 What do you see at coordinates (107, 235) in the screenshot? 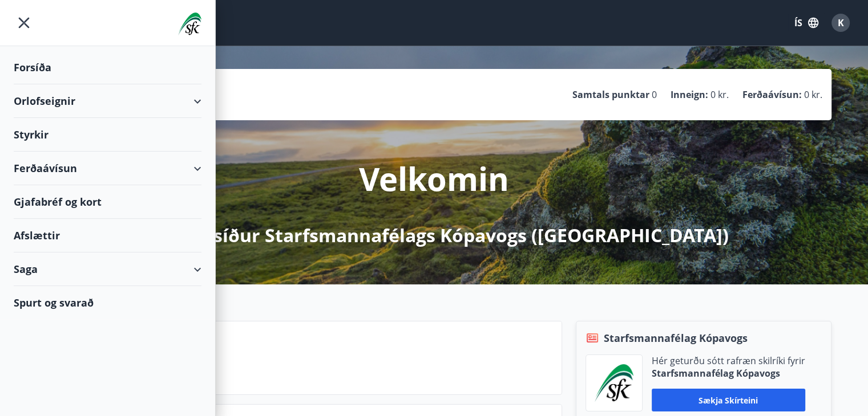
I see `div: Afslættir` at bounding box center [107, 235].